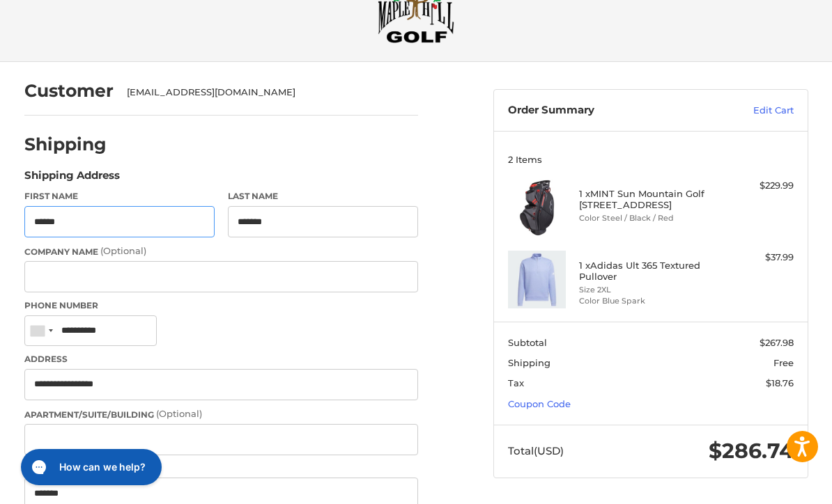 The height and width of the screenshot is (504, 832). What do you see at coordinates (69, 90) in the screenshot?
I see `h2: Customer` at bounding box center [69, 90].